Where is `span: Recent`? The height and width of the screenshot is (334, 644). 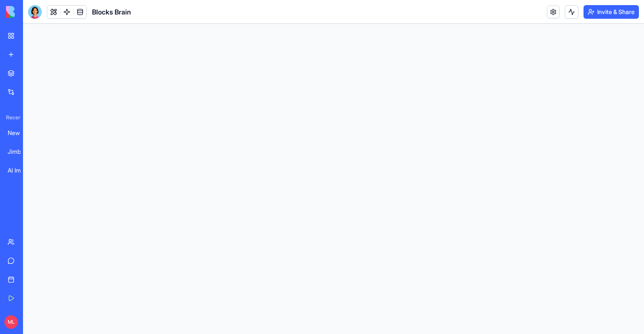
span: Recent is located at coordinates (11, 118).